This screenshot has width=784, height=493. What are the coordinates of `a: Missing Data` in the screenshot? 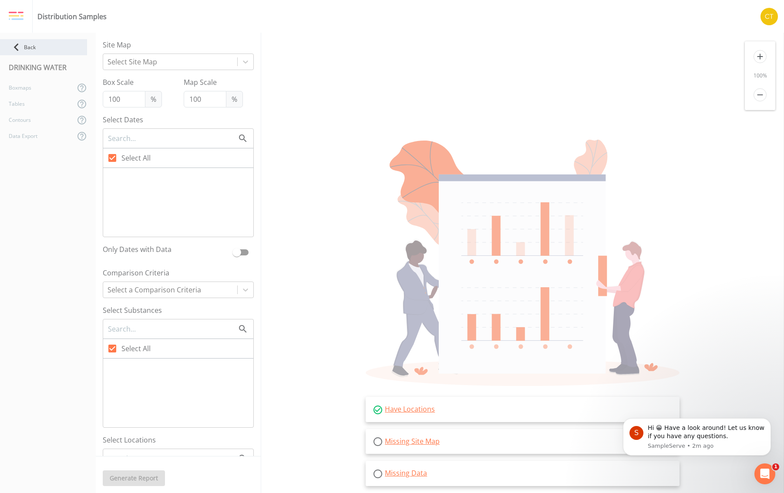 It's located at (406, 473).